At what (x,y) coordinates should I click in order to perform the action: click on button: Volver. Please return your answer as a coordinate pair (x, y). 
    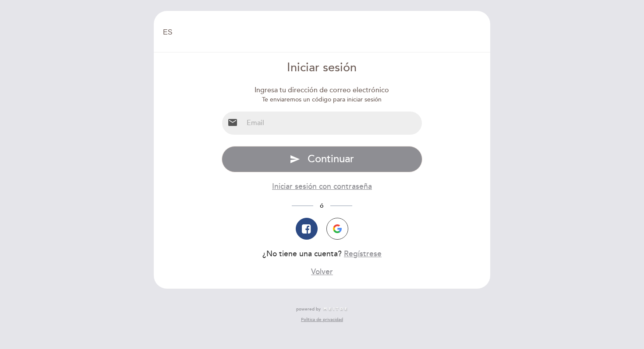
    Looking at the image, I should click on (322, 272).